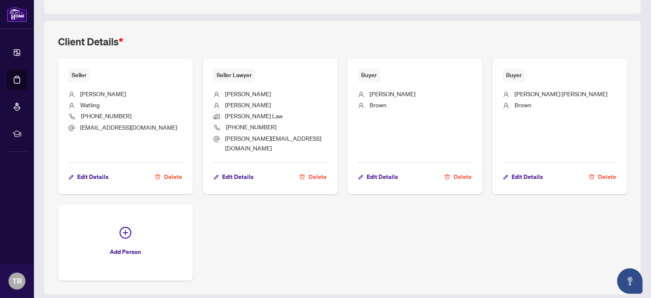  Describe the element at coordinates (17, 281) in the screenshot. I see `span: TR` at that location.